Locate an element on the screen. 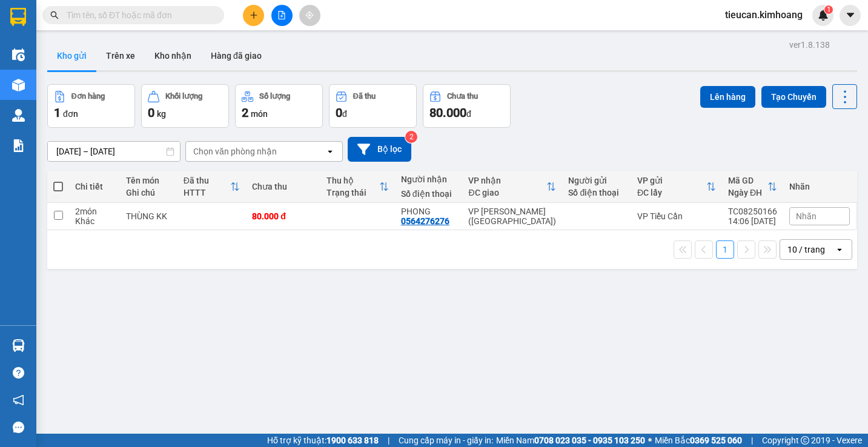 The height and width of the screenshot is (447, 868). button: Đơn hàng1đơn is located at coordinates (91, 106).